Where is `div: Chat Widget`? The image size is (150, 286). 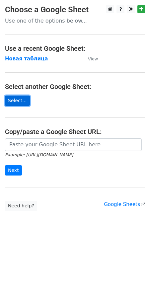 div: Chat Widget is located at coordinates (133, 270).